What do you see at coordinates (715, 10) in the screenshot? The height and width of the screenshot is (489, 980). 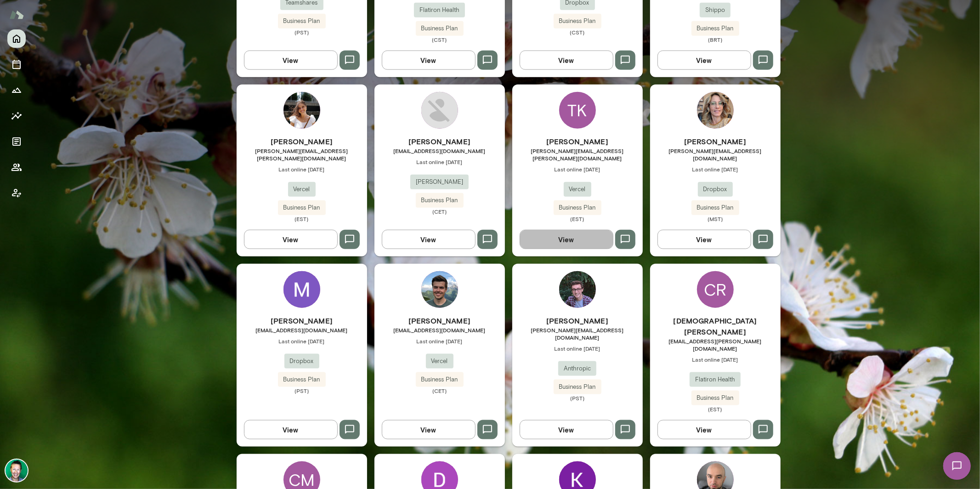 I see `span: Shippo` at bounding box center [715, 10].